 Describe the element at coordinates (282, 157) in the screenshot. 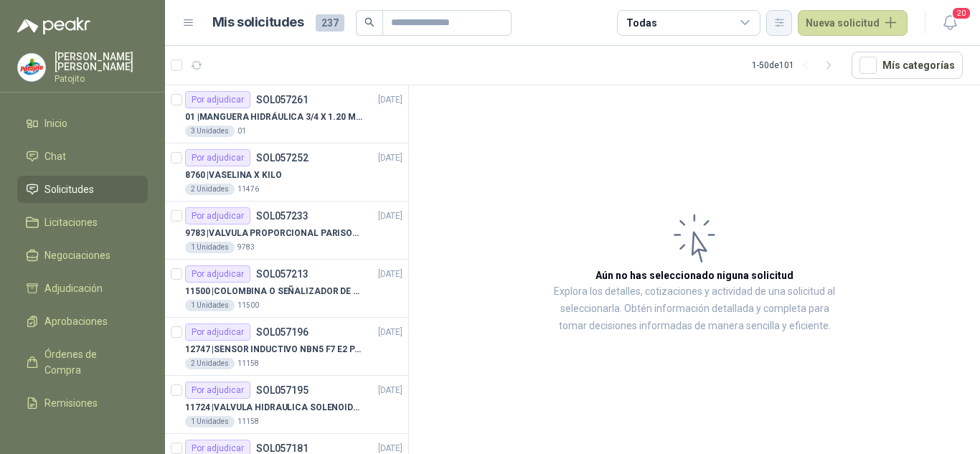

I see `p: SOL057252` at that location.